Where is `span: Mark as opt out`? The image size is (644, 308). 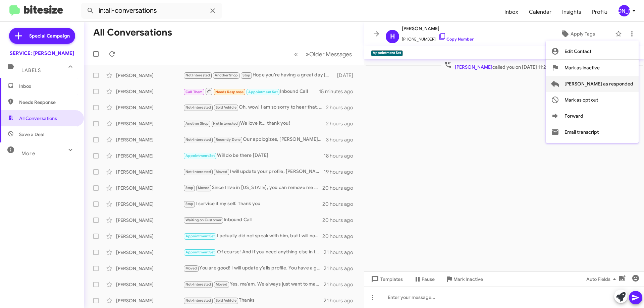
span: Mark as opt out is located at coordinates (581, 100).